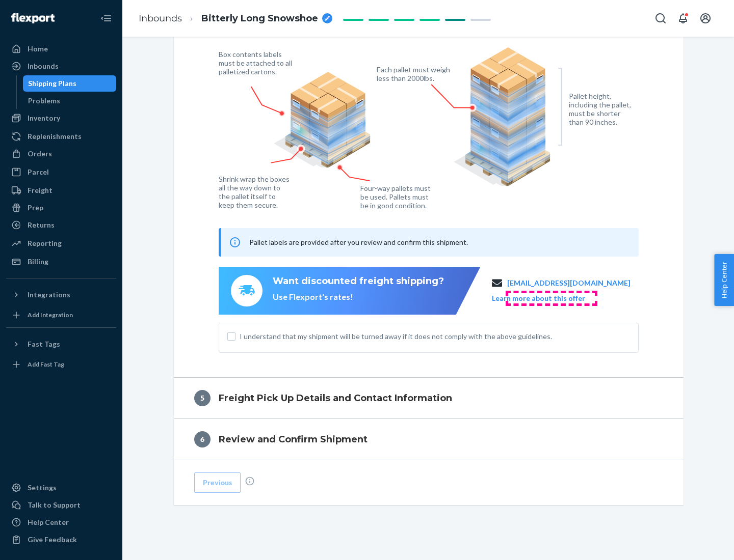 This screenshot has width=734, height=560. I want to click on div: Billing, so click(37, 262).